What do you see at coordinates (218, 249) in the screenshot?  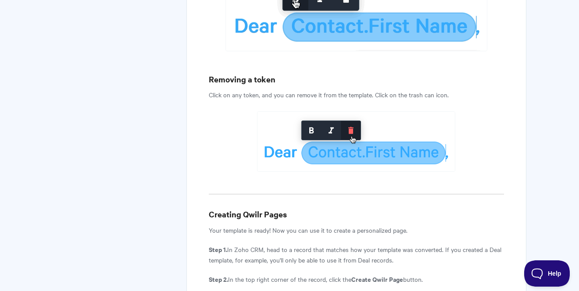 I see `strong: Step 1.` at bounding box center [218, 249].